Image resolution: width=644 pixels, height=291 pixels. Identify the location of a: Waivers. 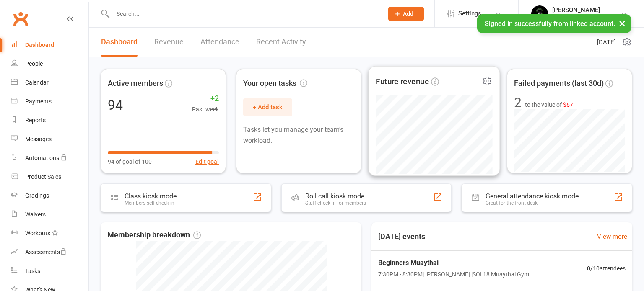
(49, 214).